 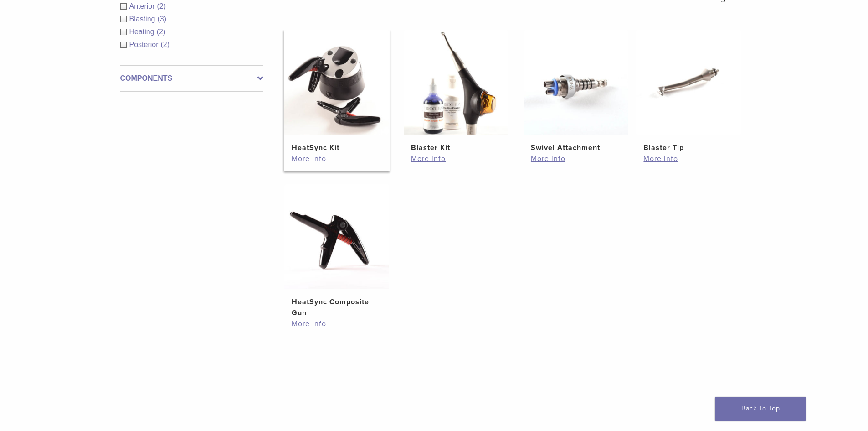 What do you see at coordinates (456, 148) in the screenshot?
I see `h2: Blaster Kit` at bounding box center [456, 148].